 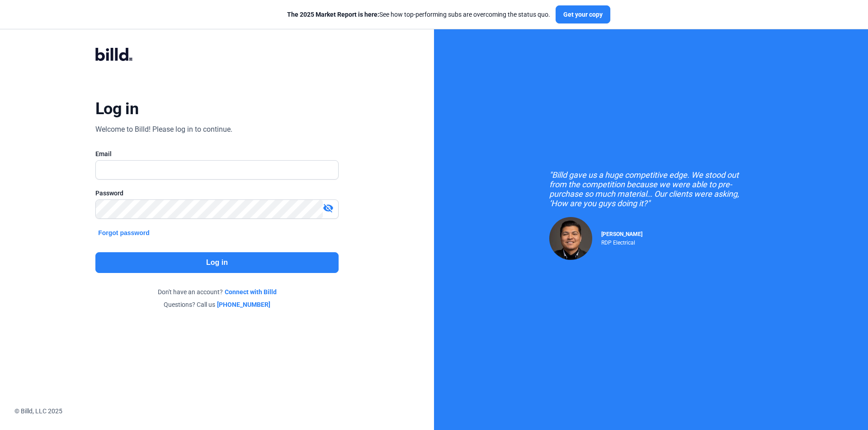 What do you see at coordinates (328, 208) in the screenshot?
I see `mat-icon: visibility_off` at bounding box center [328, 208].